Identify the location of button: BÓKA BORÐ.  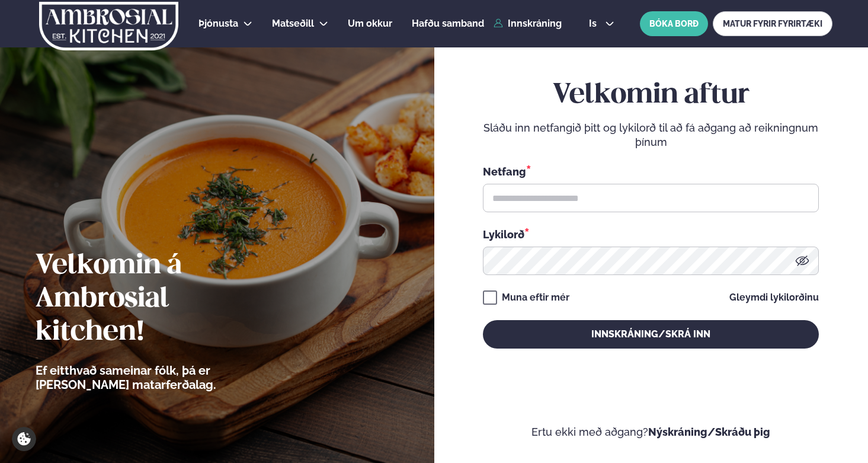
(673, 23).